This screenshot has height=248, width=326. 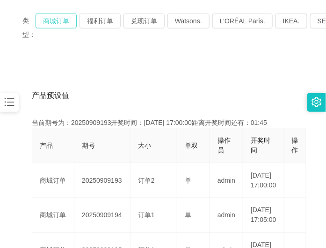 What do you see at coordinates (102, 181) in the screenshot?
I see `td: 20250909193` at bounding box center [102, 181].